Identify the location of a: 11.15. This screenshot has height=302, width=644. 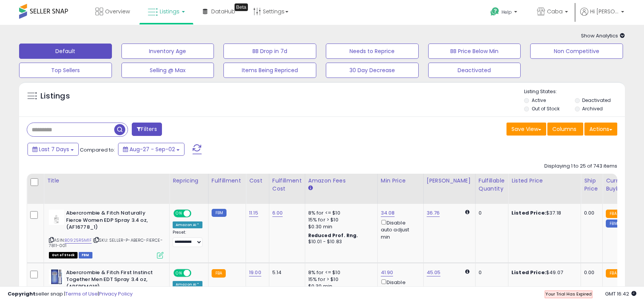
(253, 213).